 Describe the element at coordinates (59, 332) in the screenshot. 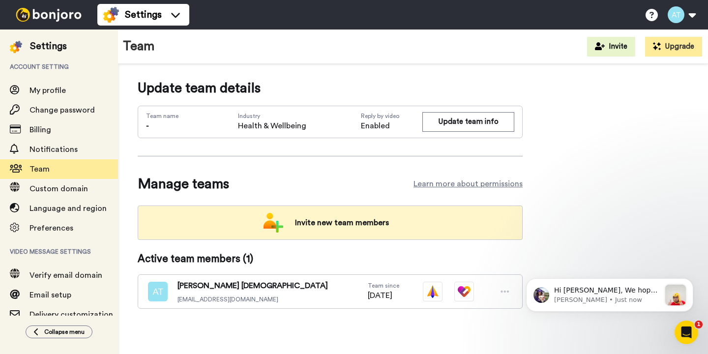

I see `button: Collapse menu` at that location.